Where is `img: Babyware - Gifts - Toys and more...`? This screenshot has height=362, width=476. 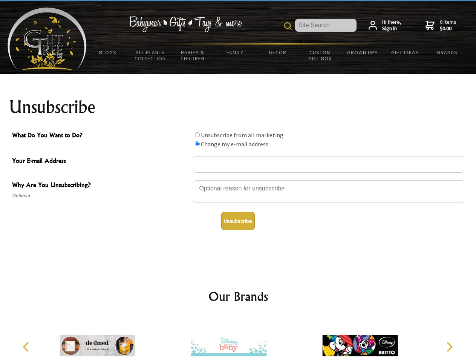
img: Babyware - Gifts - Toys and more... is located at coordinates (47, 39).